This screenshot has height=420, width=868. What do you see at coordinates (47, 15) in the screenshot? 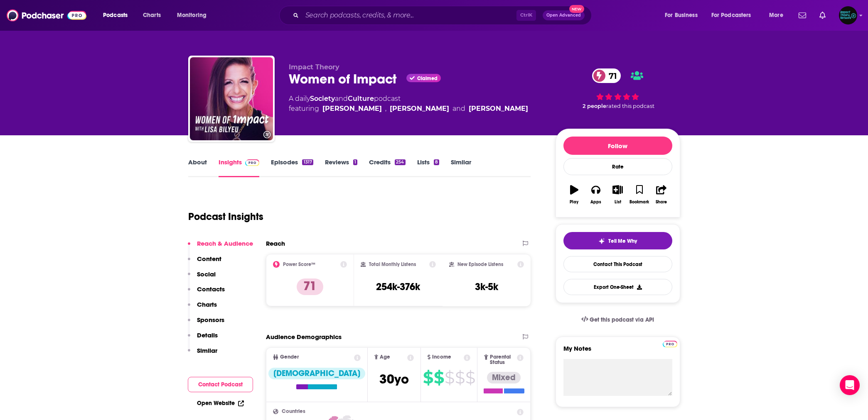
I see `a: Podchaser - Follow, Share and Rate Podcasts` at bounding box center [47, 15].